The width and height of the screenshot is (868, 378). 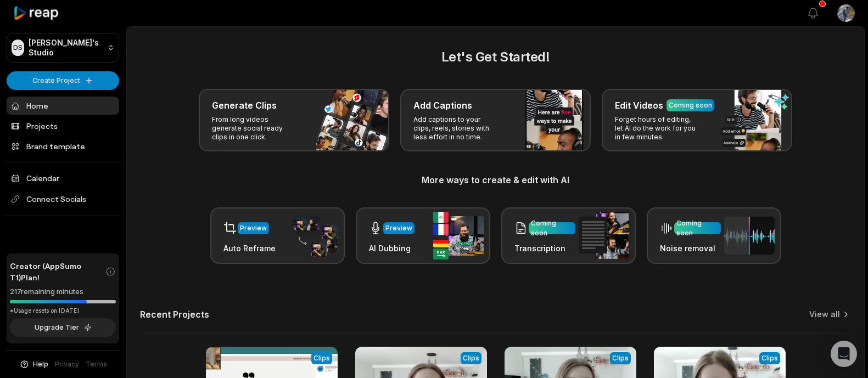 What do you see at coordinates (313, 236) in the screenshot?
I see `img: auto_reframe.png` at bounding box center [313, 236].